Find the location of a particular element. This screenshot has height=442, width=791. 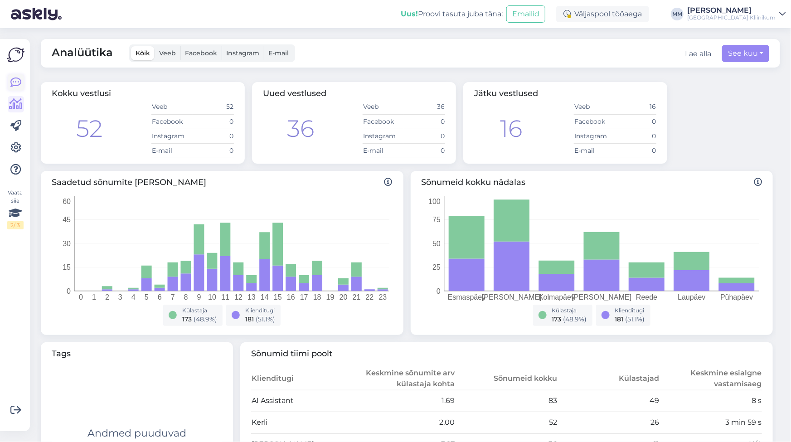

span: Sõnumeid kokku nädalas is located at coordinates (592, 182).